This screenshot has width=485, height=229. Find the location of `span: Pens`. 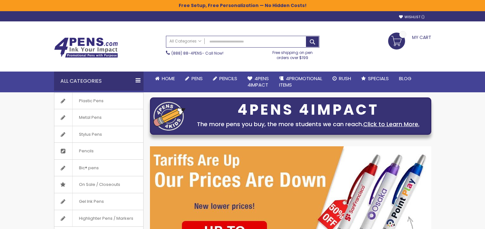

span: Pens is located at coordinates (197, 78).